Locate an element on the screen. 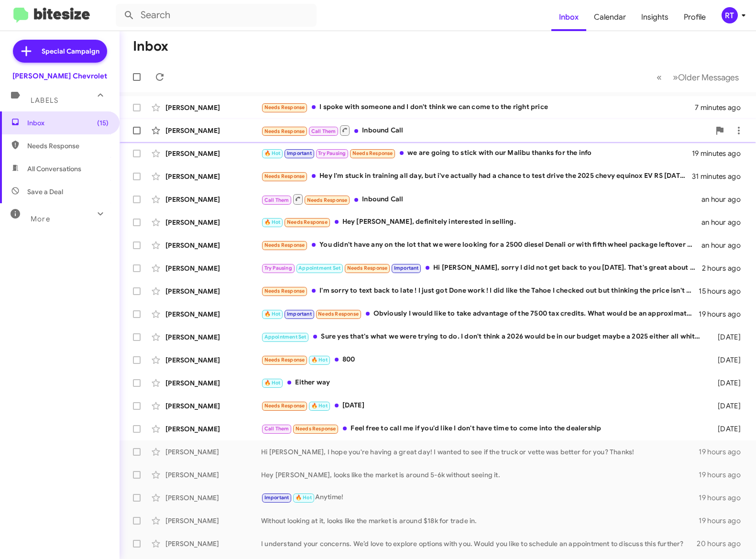 The height and width of the screenshot is (559, 756). span: Save a Deal is located at coordinates (45, 192).